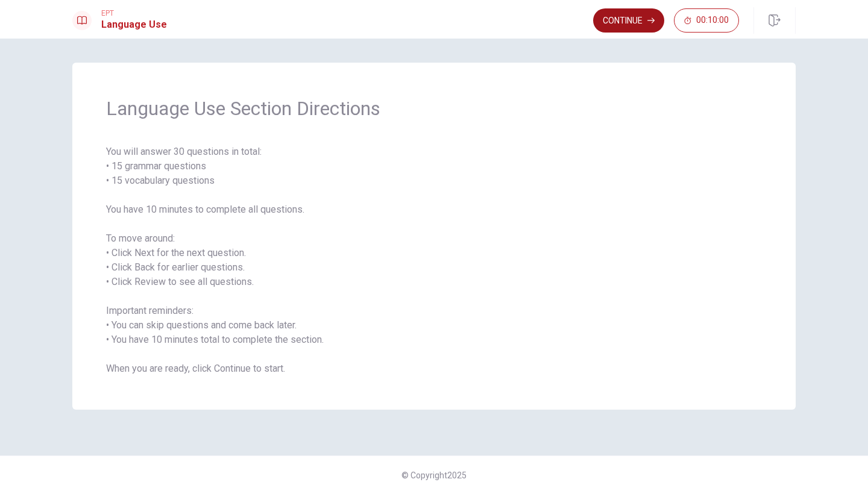 This screenshot has height=494, width=868. Describe the element at coordinates (134, 13) in the screenshot. I see `span: EPT` at that location.